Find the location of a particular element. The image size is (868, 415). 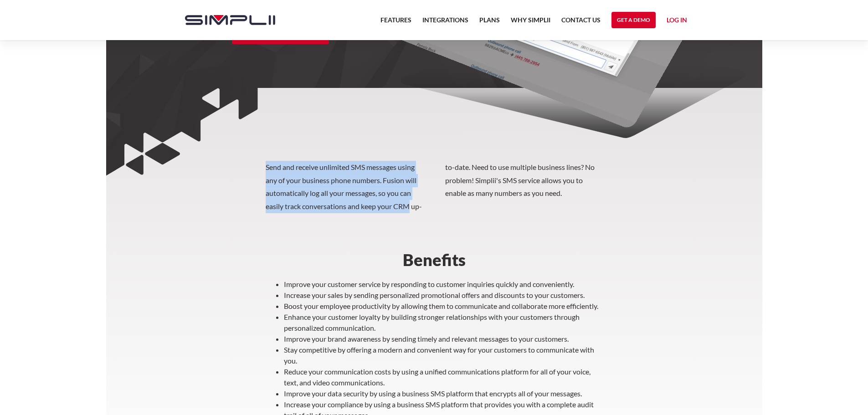

a: Contact US is located at coordinates (581, 23).